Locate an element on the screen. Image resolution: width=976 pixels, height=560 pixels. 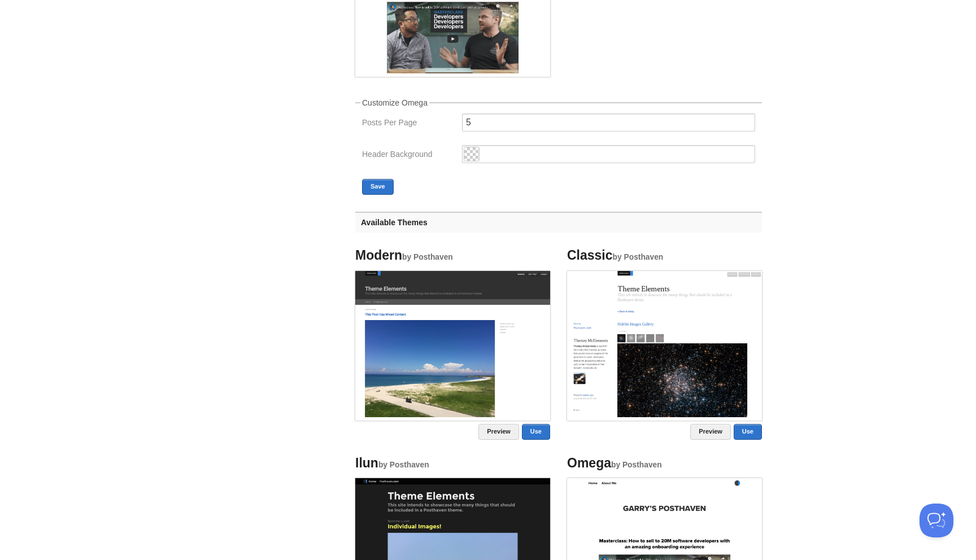
legend: Customize Omega is located at coordinates (395, 103).